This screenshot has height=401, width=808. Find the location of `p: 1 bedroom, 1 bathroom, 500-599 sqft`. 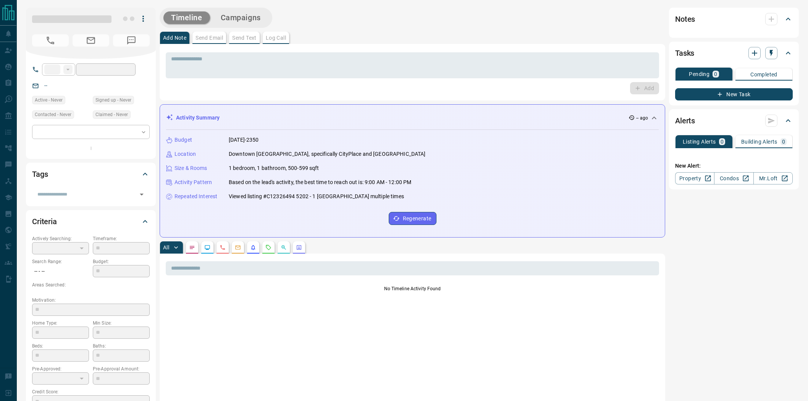

p: 1 bedroom, 1 bathroom, 500-599 sqft is located at coordinates (274, 168).